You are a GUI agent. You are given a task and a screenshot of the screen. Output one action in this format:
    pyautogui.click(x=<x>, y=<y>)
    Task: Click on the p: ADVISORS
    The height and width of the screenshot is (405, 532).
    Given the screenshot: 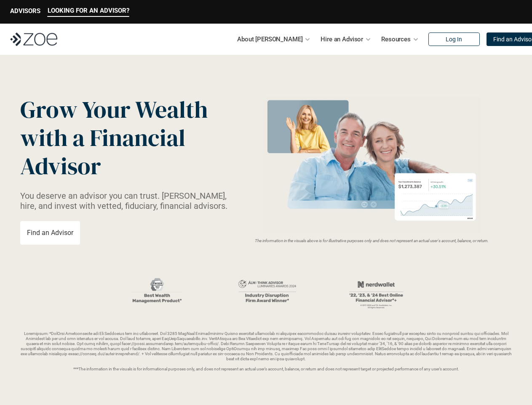 What is the action you would take?
    pyautogui.click(x=25, y=11)
    